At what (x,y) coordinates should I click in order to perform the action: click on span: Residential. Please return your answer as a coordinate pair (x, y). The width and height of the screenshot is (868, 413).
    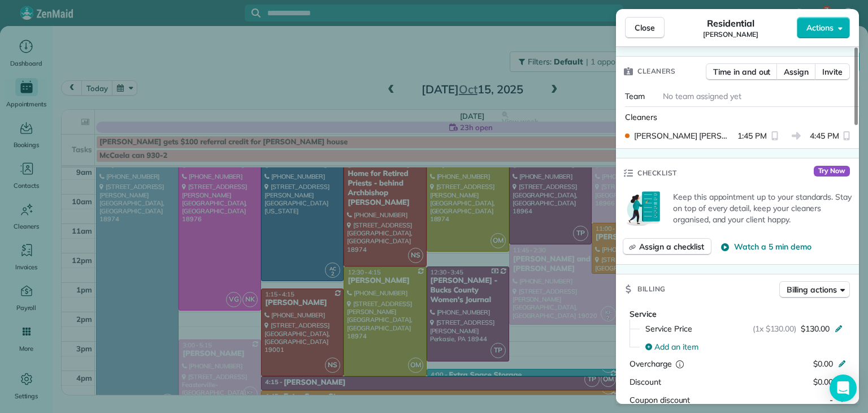
    Looking at the image, I should click on (730, 23).